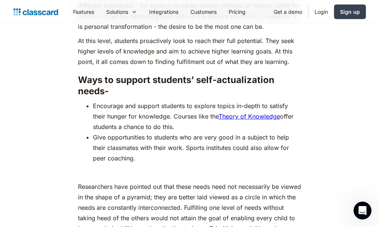  Describe the element at coordinates (350, 12) in the screenshot. I see `div: Sign up` at that location.